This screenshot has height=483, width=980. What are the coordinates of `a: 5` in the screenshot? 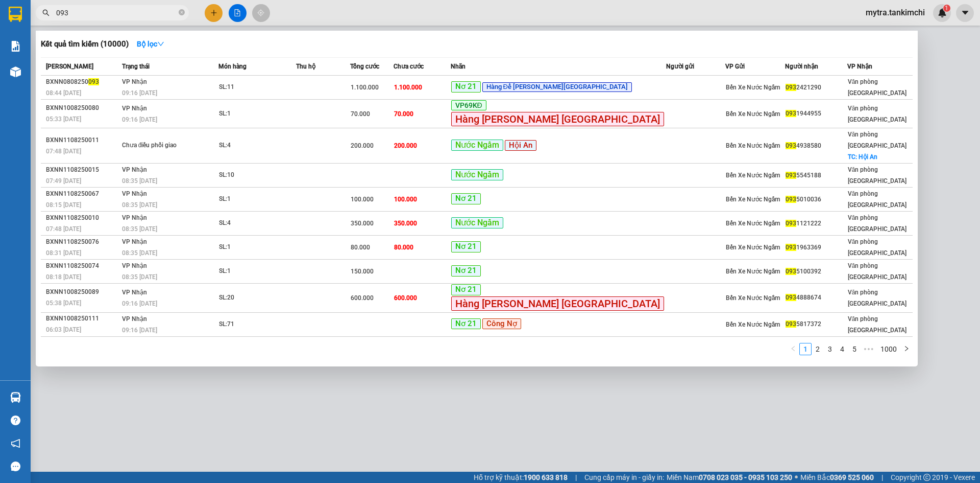 It's located at (854, 349).